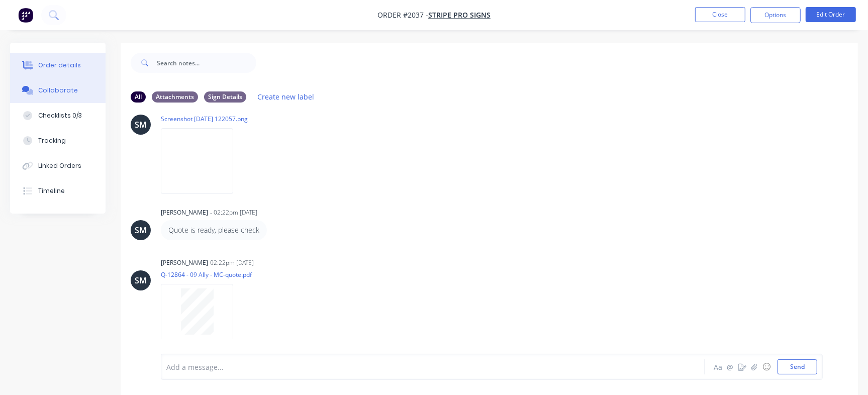 Image resolution: width=868 pixels, height=395 pixels. Describe the element at coordinates (213, 230) in the screenshot. I see `p: Quote is ready, please check` at that location.